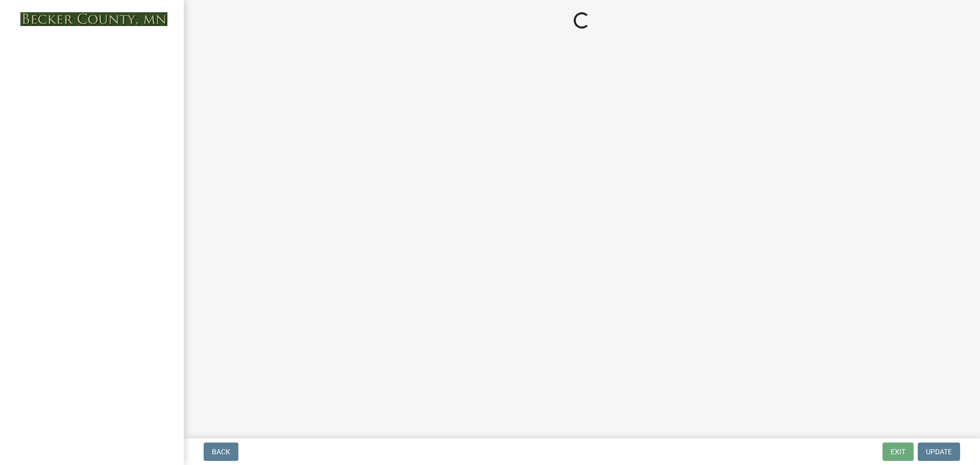  What do you see at coordinates (221, 452) in the screenshot?
I see `span: Back` at bounding box center [221, 452].